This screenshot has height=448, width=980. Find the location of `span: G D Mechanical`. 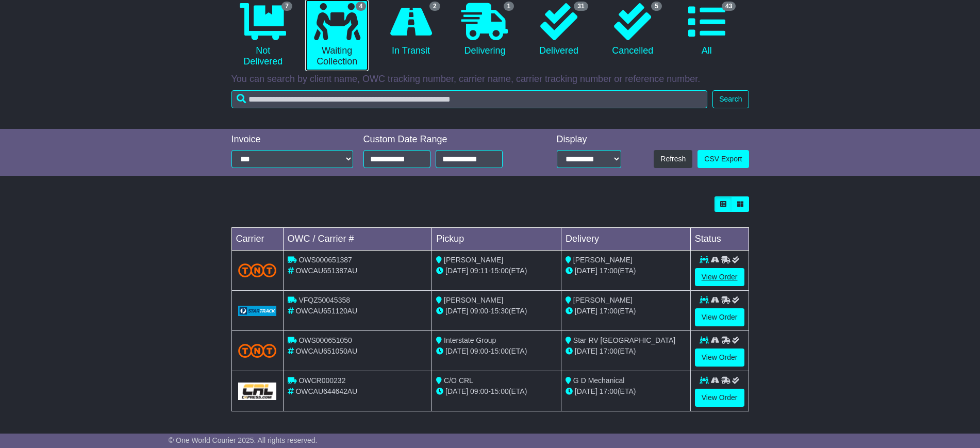

span: G D Mechanical is located at coordinates (599, 380).